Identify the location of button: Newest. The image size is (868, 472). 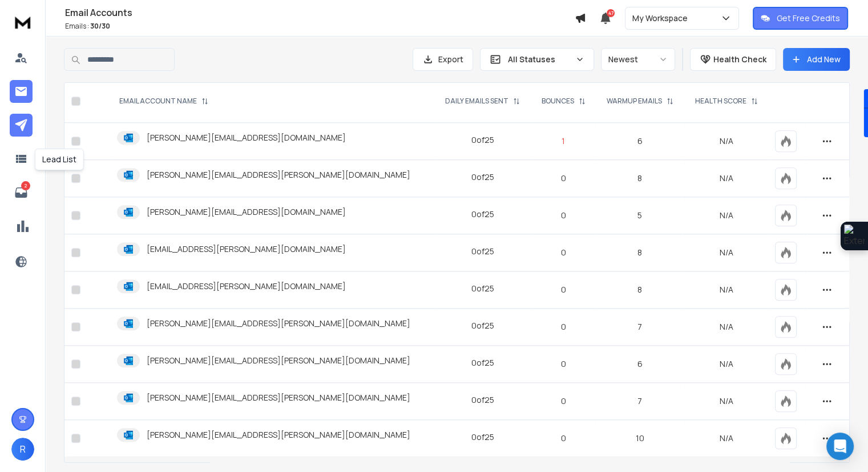
(638, 59).